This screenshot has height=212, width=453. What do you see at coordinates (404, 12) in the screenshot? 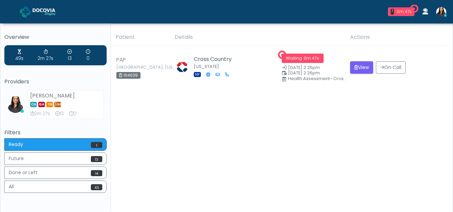
I see `div: 0m 47s` at bounding box center [404, 12].